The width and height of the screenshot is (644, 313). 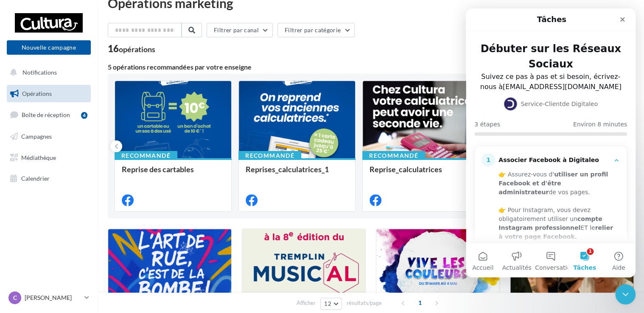 What do you see at coordinates (15, 297) in the screenshot?
I see `span: C` at bounding box center [15, 297].